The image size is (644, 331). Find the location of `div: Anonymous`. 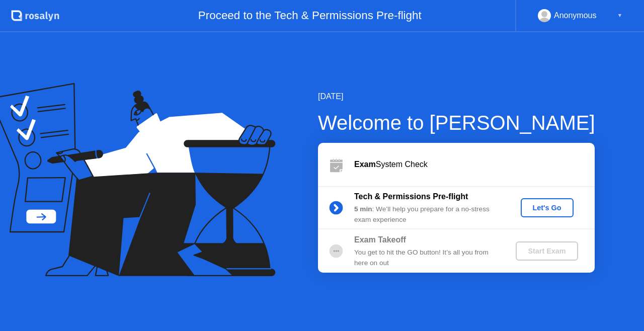

div: Anonymous is located at coordinates (574, 15).